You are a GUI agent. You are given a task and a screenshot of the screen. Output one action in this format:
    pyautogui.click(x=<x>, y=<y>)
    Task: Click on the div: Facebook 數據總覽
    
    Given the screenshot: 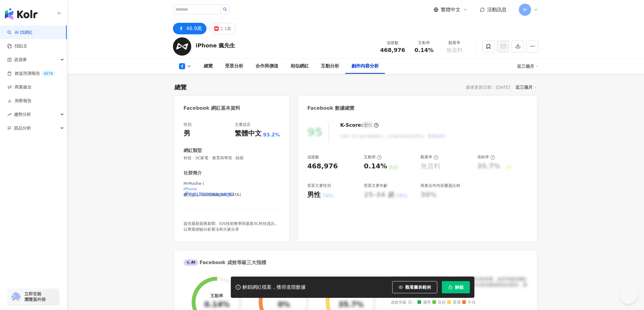 What is the action you would take?
    pyautogui.click(x=331, y=108)
    